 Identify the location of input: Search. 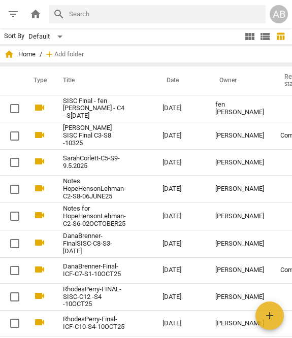
(165, 14).